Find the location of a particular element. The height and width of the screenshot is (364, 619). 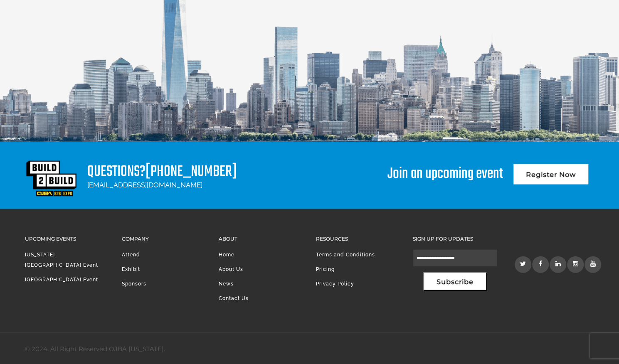

div: Minimize live chat window is located at coordinates (147, 14).